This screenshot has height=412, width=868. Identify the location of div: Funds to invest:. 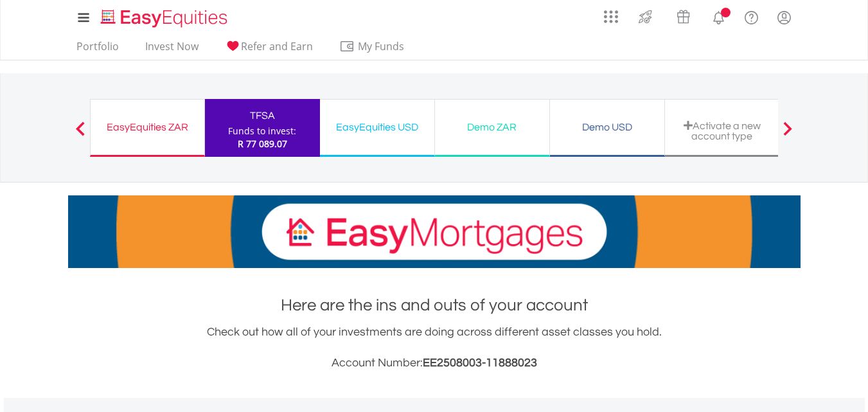
(262, 131).